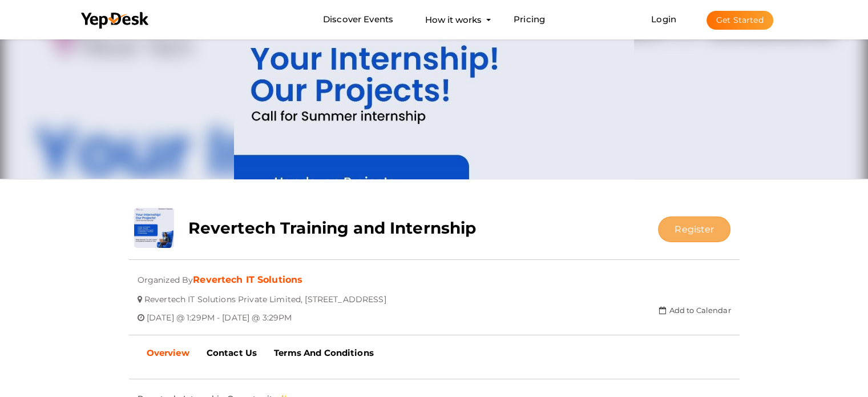 The height and width of the screenshot is (397, 868). I want to click on b: Revertech Training and Internship, so click(332, 228).